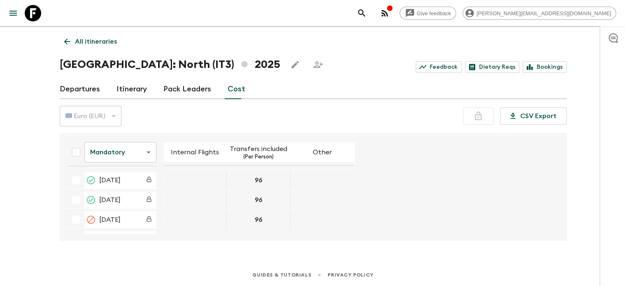  I want to click on div: 19 Apr 2025; Other, so click(322, 180).